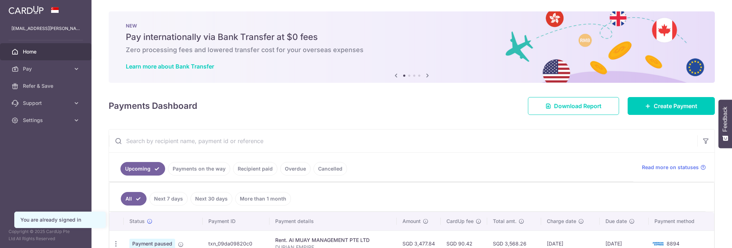 Image resolution: width=732 pixels, height=248 pixels. What do you see at coordinates (403, 141) in the screenshot?
I see `input: Search by recipient name, payment id or reference` at bounding box center [403, 141].